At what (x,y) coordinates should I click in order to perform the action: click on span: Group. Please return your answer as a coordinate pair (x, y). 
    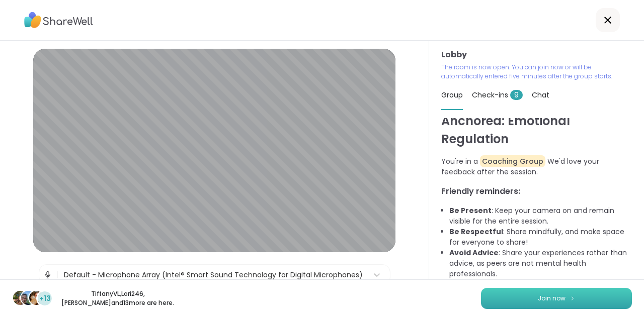
    Looking at the image, I should click on (452, 95).